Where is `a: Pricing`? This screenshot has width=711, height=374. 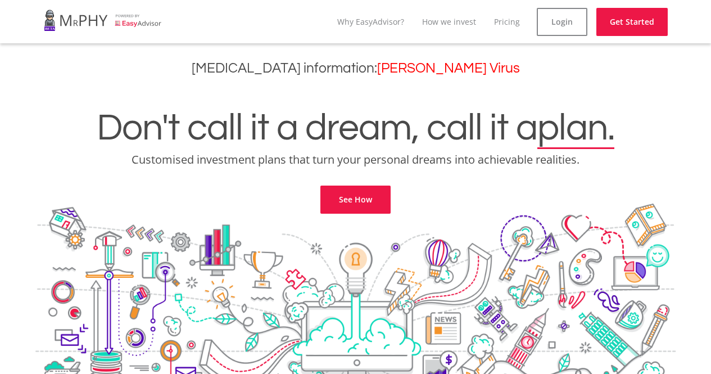 a: Pricing is located at coordinates (507, 21).